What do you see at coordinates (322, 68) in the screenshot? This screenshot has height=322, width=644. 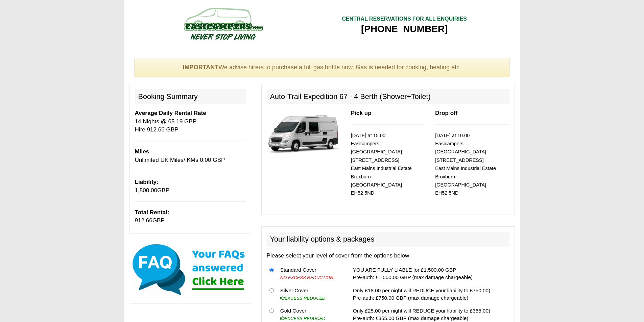 I see `div: We advise hirers to purchase a full gas bottle now. Gas is needed for cooking, heating etc.` at bounding box center [322, 68].